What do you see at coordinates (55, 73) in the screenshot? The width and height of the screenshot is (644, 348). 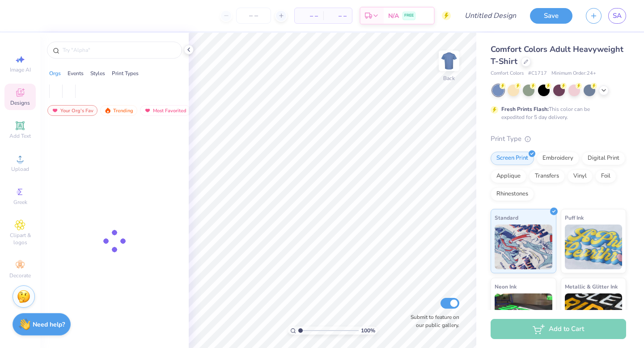 I see `div: Orgs` at bounding box center [55, 73].